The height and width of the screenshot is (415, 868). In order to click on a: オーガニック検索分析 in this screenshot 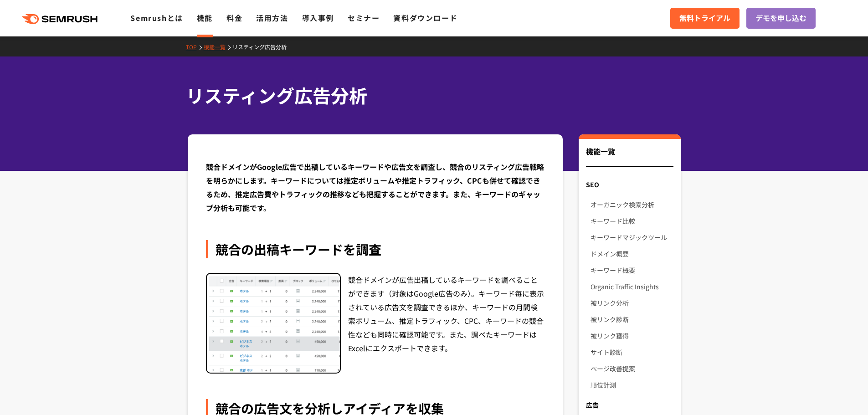, I will do `click(631, 204)`.